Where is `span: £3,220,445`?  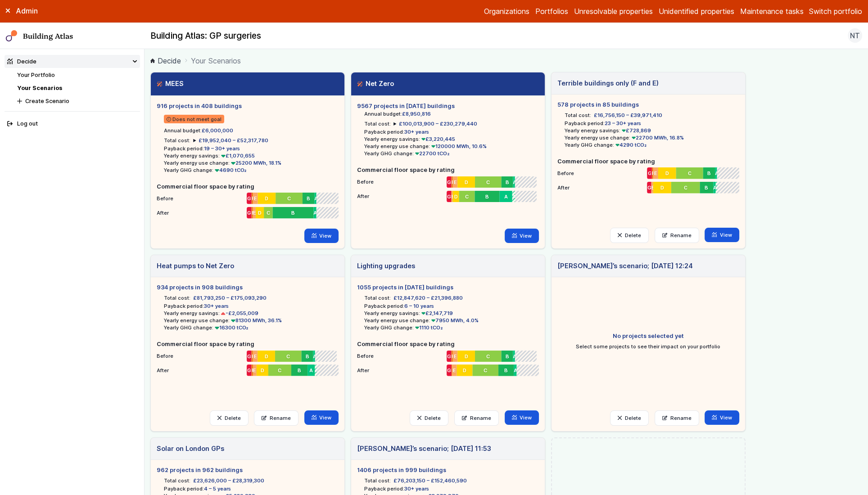 span: £3,220,445 is located at coordinates (438, 139).